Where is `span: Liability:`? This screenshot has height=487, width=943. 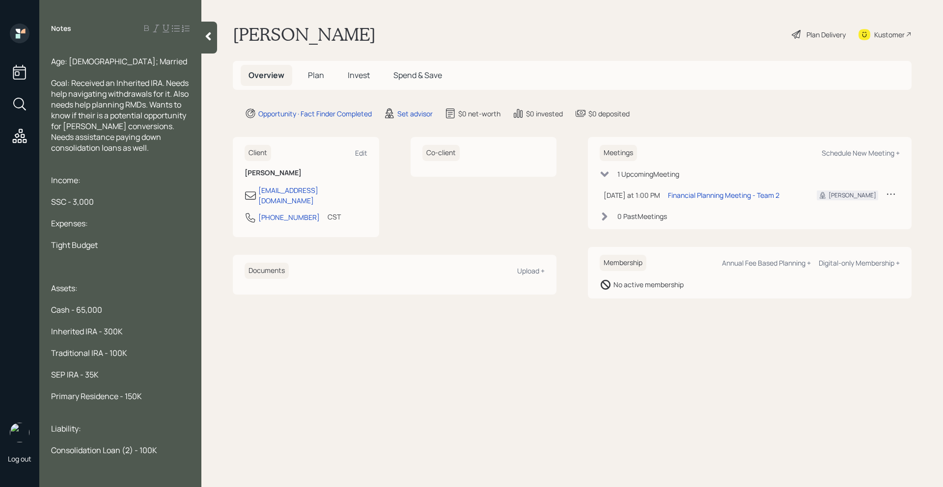
span: Liability: is located at coordinates (66, 429).